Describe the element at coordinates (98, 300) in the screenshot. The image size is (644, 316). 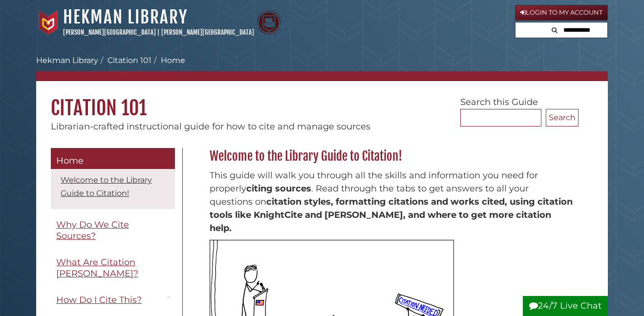
I see `span: How Do I Cite This?` at that location.